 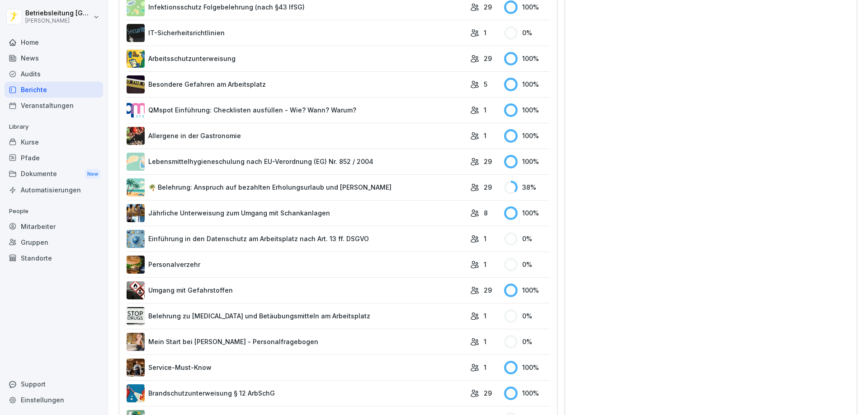 I want to click on a: Allergene in der Gastronomie, so click(x=296, y=136).